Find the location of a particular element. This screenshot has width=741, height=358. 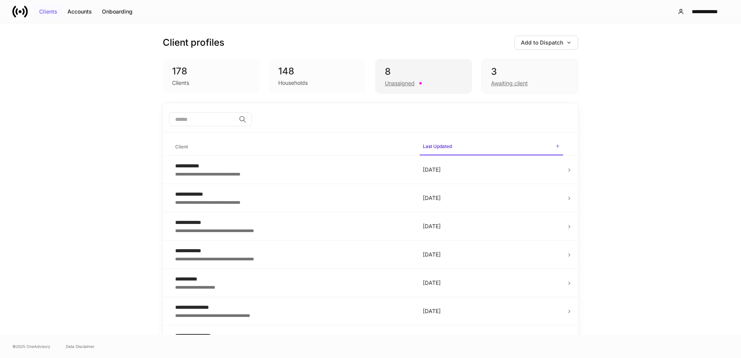

div: 8 is located at coordinates (423, 72).